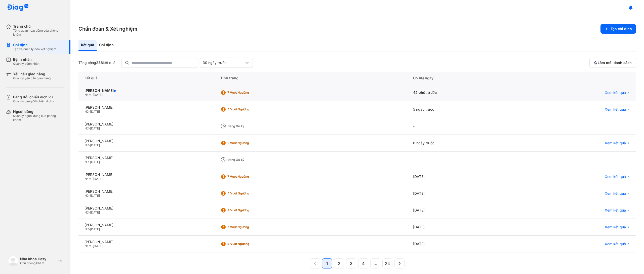  I want to click on div: 30 ngày trước, so click(224, 63).